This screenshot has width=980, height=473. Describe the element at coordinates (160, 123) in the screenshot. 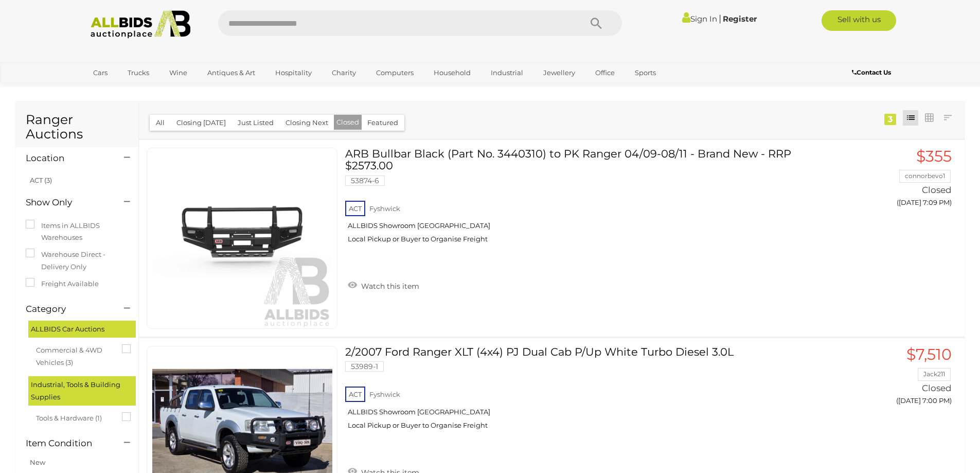

I see `button: All` at that location.